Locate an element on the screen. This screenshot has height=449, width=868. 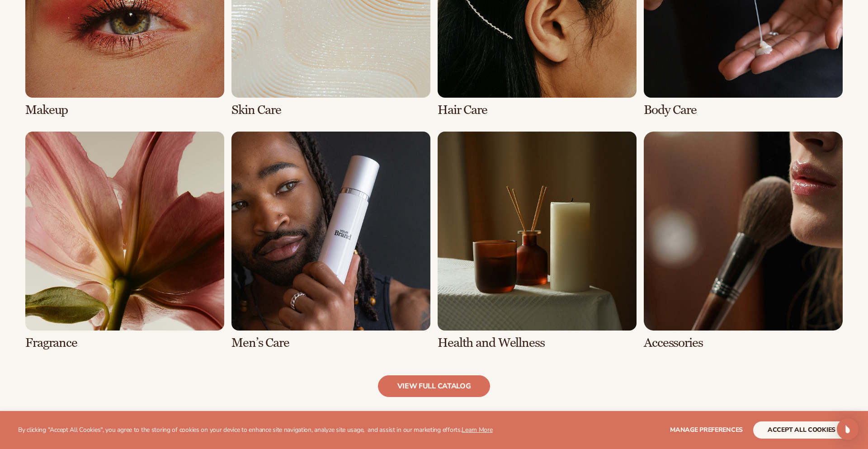
button: accept all cookies is located at coordinates (801, 430).